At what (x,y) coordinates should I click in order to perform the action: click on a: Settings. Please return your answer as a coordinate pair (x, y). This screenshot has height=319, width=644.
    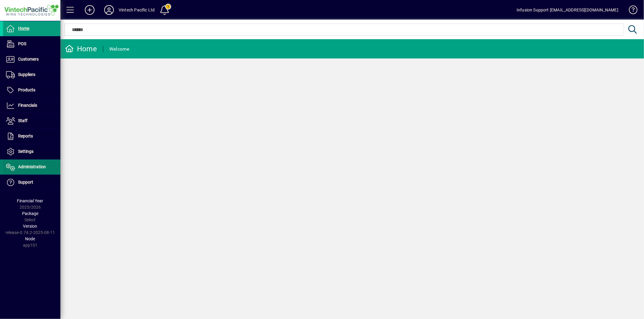
    Looking at the image, I should click on (31, 152).